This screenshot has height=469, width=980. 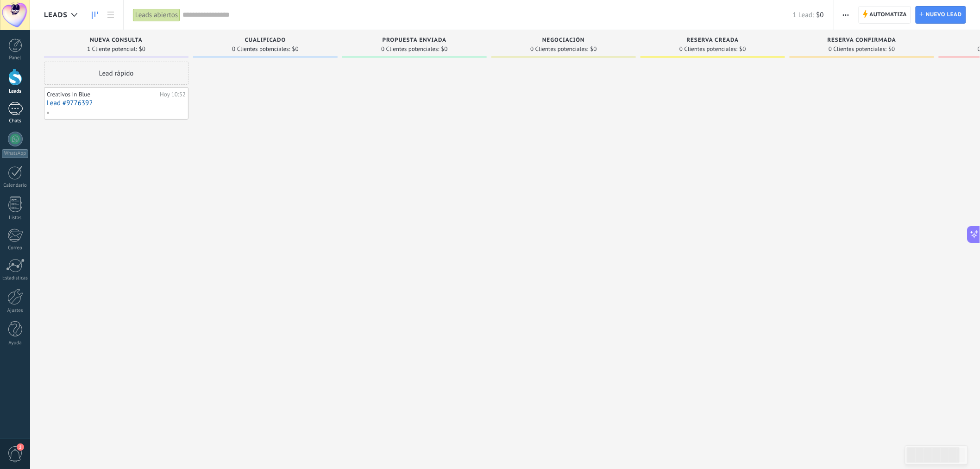 What do you see at coordinates (415, 40) in the screenshot?
I see `span: Propuesta enviada` at bounding box center [415, 40].